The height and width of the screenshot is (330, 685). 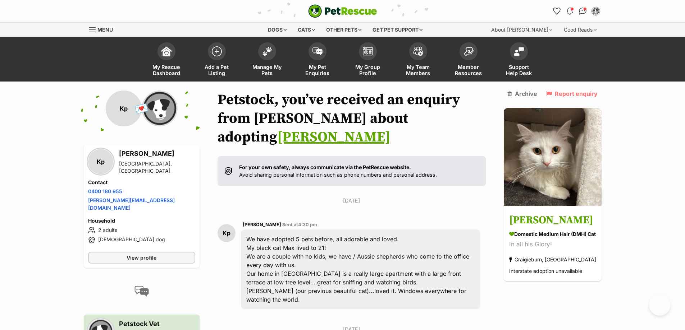 What do you see at coordinates (317, 51) in the screenshot?
I see `img: pet-enquiries-icon-7e3ad2cf08bfb03b45e93fb7055b45f3efa6380592205ae92323e6603595dc1f.svg` at bounding box center [317, 51].